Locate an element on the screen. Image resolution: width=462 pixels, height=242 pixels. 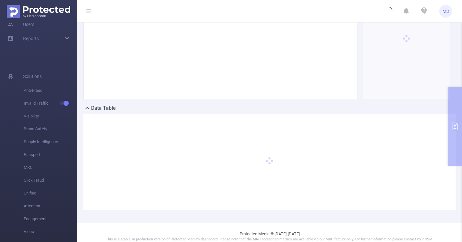
span: Solutions is located at coordinates (32, 76).